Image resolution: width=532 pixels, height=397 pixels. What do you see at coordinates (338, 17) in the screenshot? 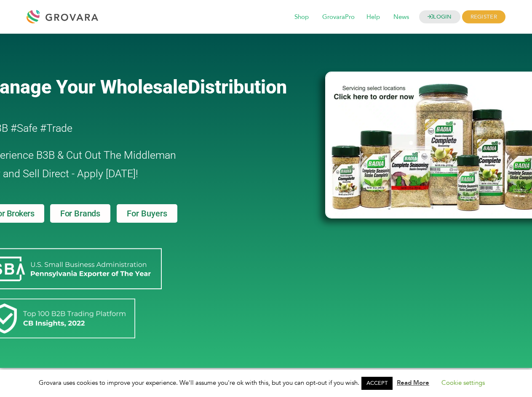
I see `a: GrovaraPro` at bounding box center [338, 17].